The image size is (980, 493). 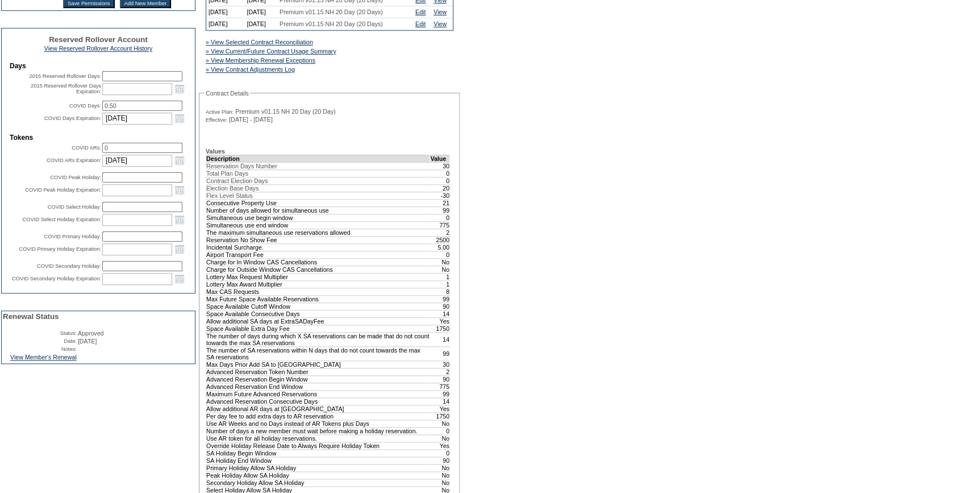 I want to click on b: Values, so click(x=215, y=151).